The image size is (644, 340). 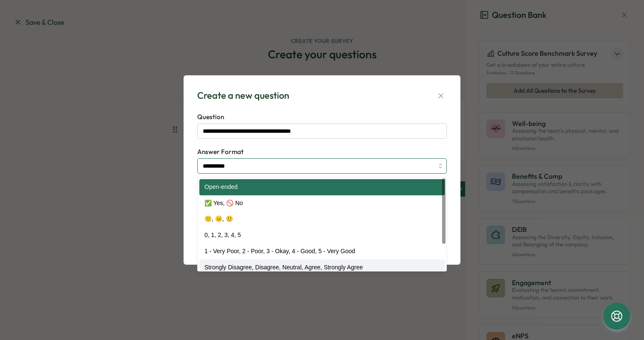 What do you see at coordinates (243, 95) in the screenshot?
I see `div: Create a new question` at bounding box center [243, 95].